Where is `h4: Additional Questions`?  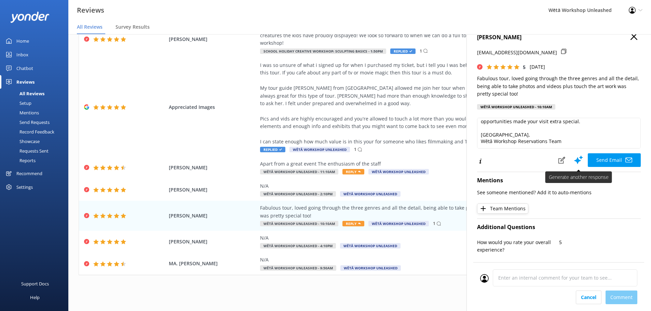 h4: Additional Questions is located at coordinates (559, 228).